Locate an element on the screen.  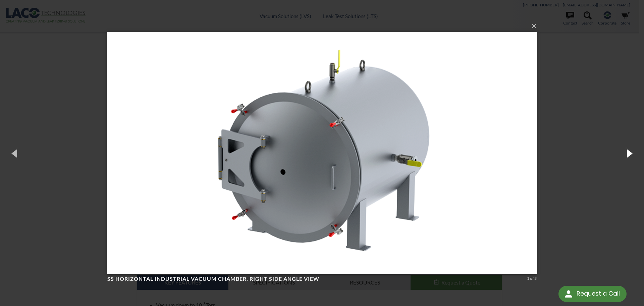
button: Next (Right arrow key) is located at coordinates (629, 153).